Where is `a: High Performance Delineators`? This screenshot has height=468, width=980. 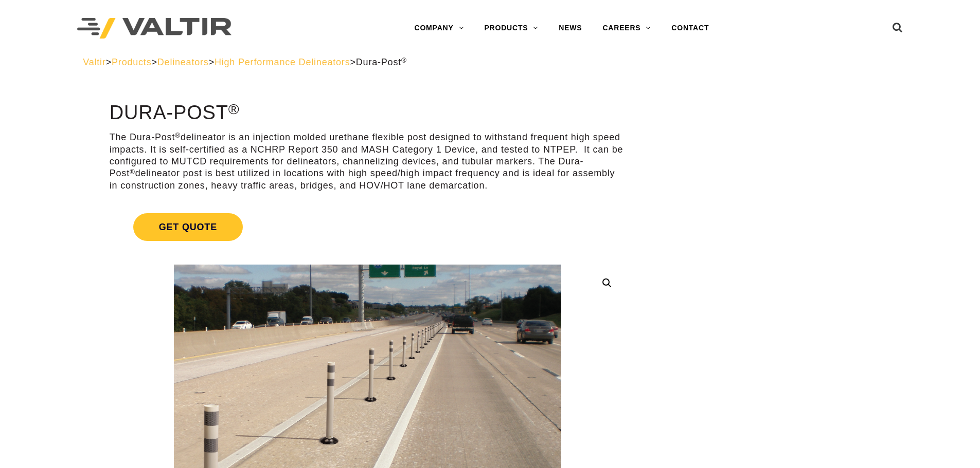
a: High Performance Delineators is located at coordinates (282, 62).